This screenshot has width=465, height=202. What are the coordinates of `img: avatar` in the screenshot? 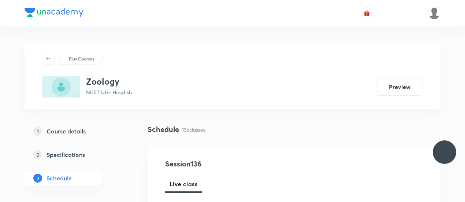 It's located at (367, 13).